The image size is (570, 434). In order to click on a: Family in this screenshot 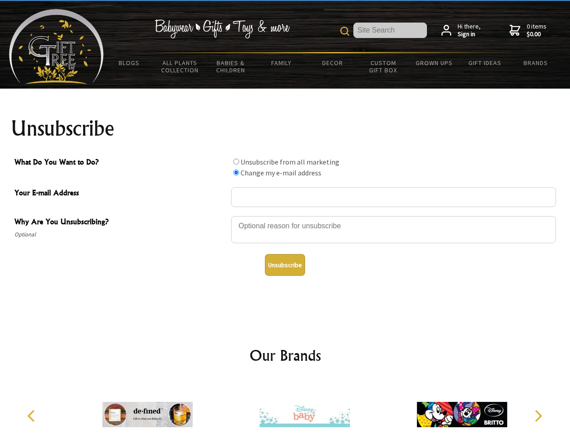, I will do `click(282, 63)`.